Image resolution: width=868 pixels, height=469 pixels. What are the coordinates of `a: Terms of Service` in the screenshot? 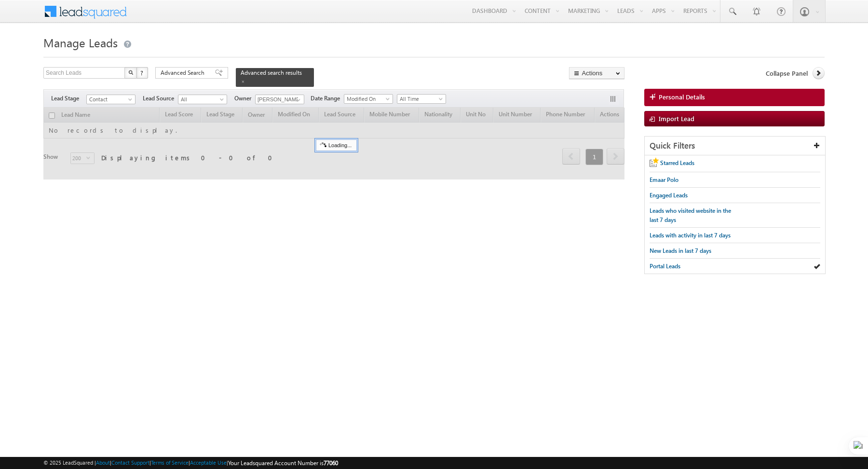 It's located at (170, 462).